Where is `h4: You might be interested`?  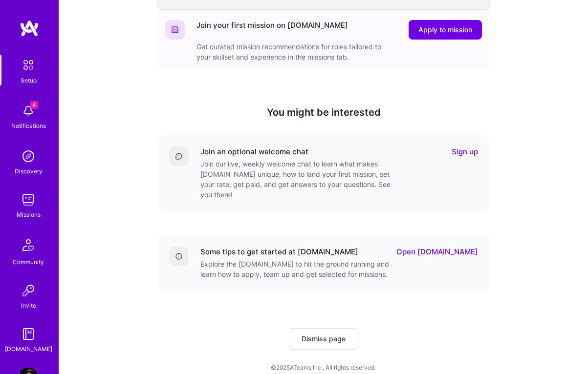 h4: You might be interested is located at coordinates (324, 113).